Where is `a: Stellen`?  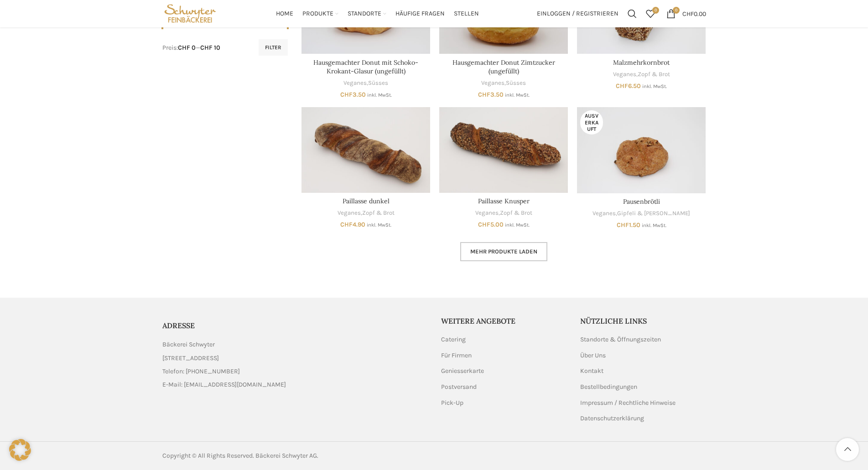
a: Stellen is located at coordinates (466, 14).